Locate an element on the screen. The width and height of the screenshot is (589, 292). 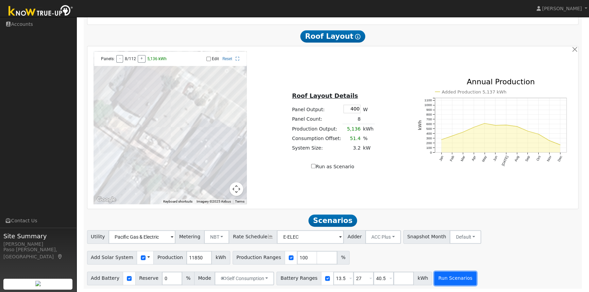
a: Terms (opens in new tab) is located at coordinates (240, 201).